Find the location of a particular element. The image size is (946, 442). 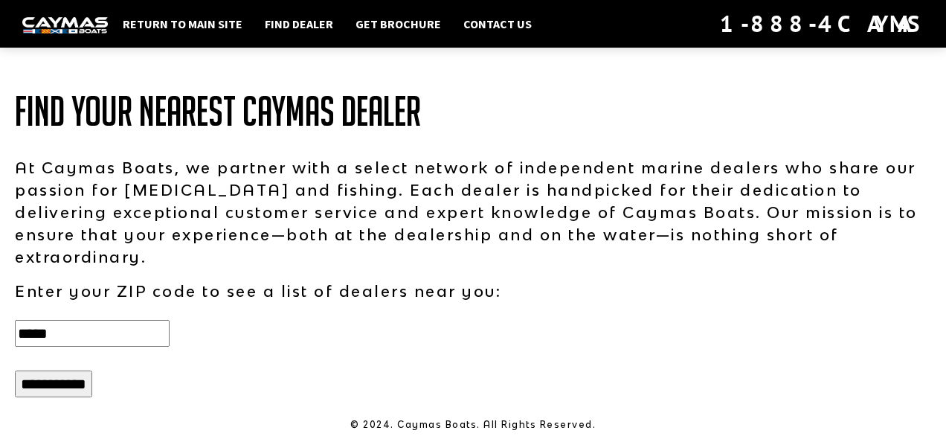

a: Get Brochure is located at coordinates (398, 24).